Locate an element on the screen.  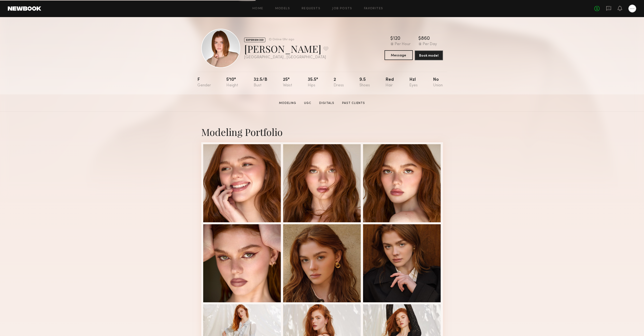
a: Digitals is located at coordinates (327, 103).